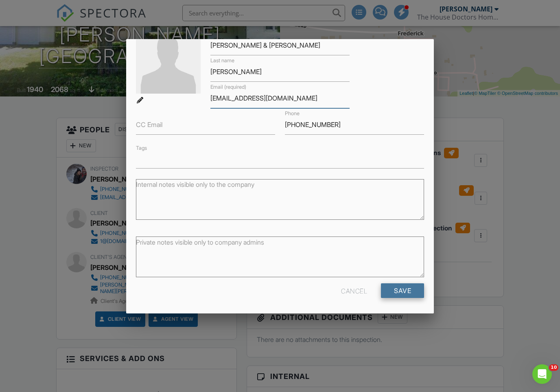  What do you see at coordinates (200, 242) in the screenshot?
I see `label: Private notes visible only to company admins` at bounding box center [200, 242].